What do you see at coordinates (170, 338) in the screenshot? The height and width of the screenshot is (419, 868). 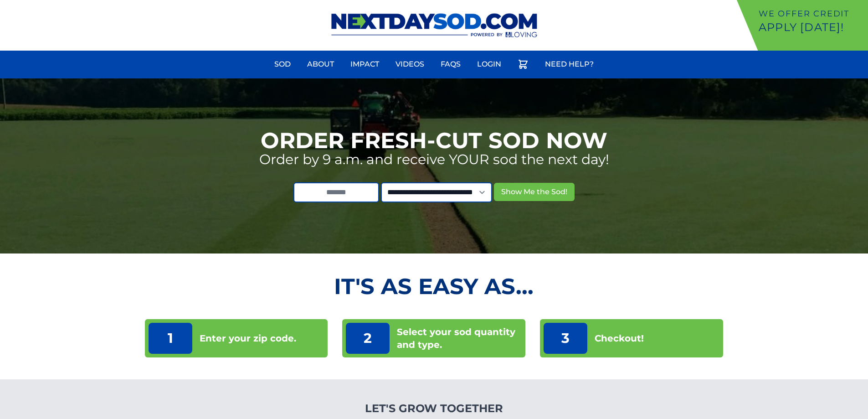 I see `p: 1` at bounding box center [170, 338].